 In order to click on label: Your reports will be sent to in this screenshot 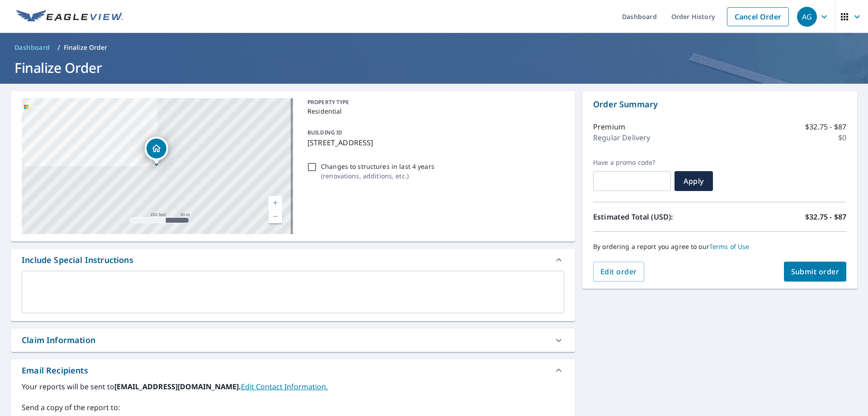, I will do `click(293, 386)`.